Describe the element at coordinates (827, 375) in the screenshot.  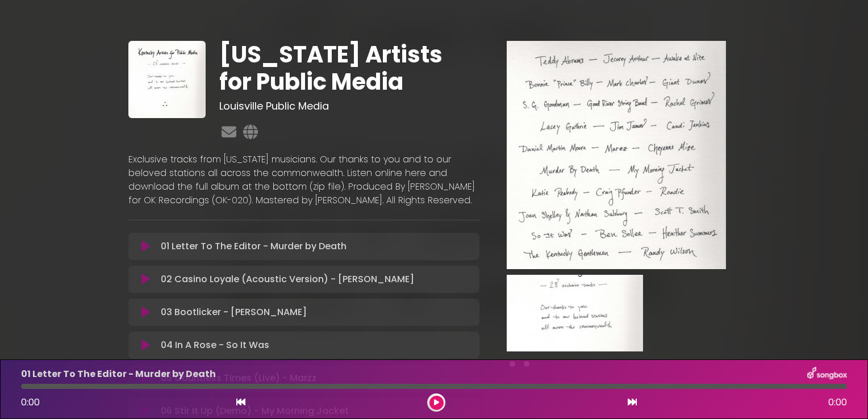
I see `img: songbox-logo-white.png` at that location.